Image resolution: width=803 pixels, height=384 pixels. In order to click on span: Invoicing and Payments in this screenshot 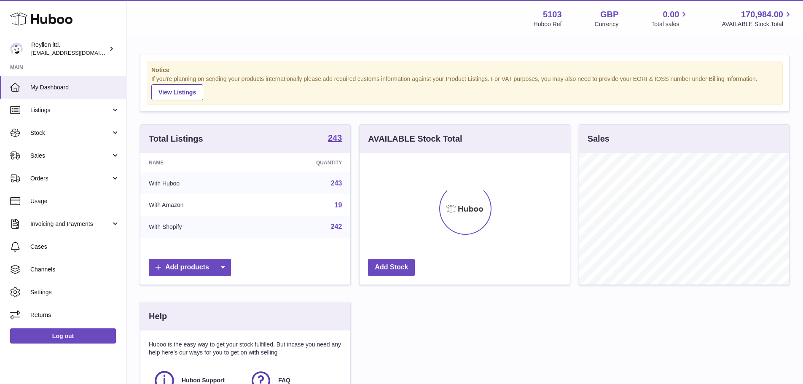, I will do `click(70, 224)`.